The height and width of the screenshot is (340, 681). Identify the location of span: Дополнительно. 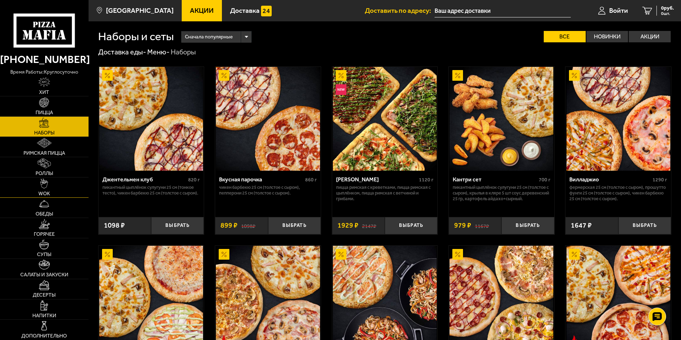
(44, 336).